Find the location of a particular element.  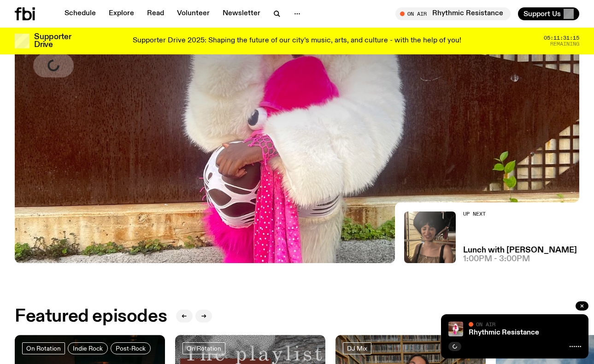

a: Read is located at coordinates (156, 14).